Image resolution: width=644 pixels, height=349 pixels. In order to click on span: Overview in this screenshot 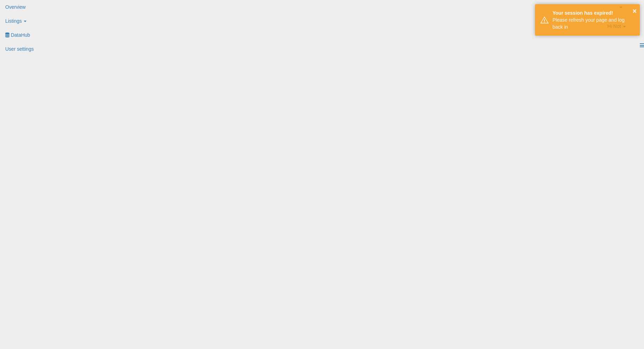, I will do `click(15, 7)`.